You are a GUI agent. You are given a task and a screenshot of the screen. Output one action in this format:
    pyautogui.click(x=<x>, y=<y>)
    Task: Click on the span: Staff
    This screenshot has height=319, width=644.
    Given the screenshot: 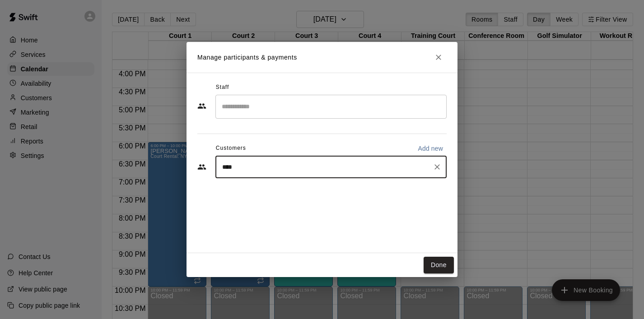 What is the action you would take?
    pyautogui.click(x=222, y=88)
    